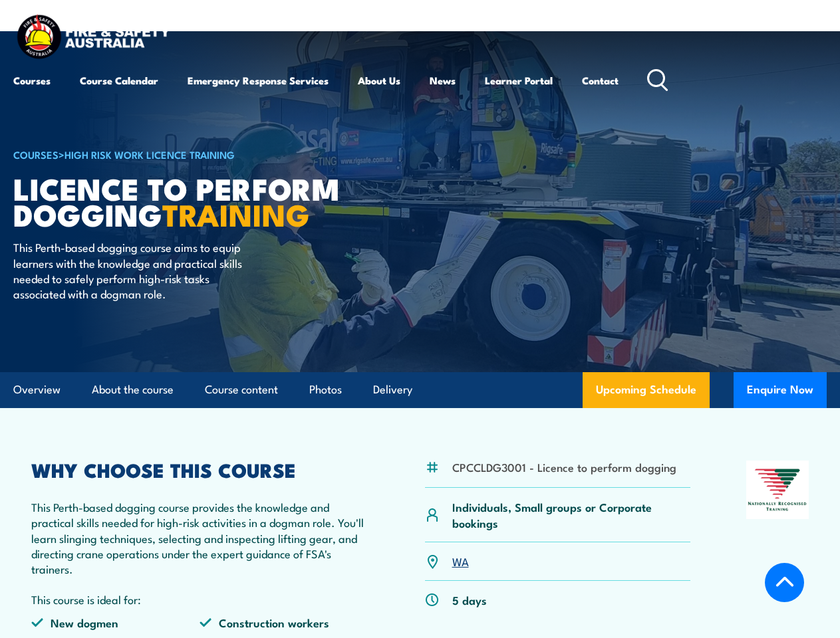 The width and height of the screenshot is (840, 638). Describe the element at coordinates (134, 271) in the screenshot. I see `p: This Perth-based dogging course aims to equip learners with the knowledge and practical skills ne...` at that location.